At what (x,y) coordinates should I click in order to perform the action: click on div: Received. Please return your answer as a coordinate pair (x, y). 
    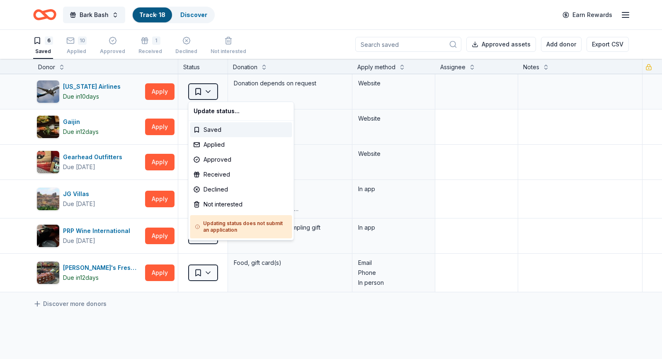
    Looking at the image, I should click on (241, 175).